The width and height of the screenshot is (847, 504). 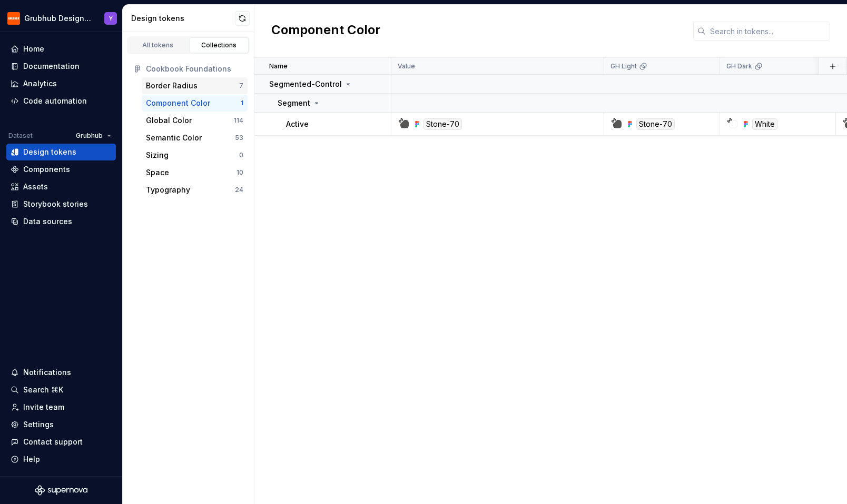 I want to click on a: Invite team, so click(x=61, y=407).